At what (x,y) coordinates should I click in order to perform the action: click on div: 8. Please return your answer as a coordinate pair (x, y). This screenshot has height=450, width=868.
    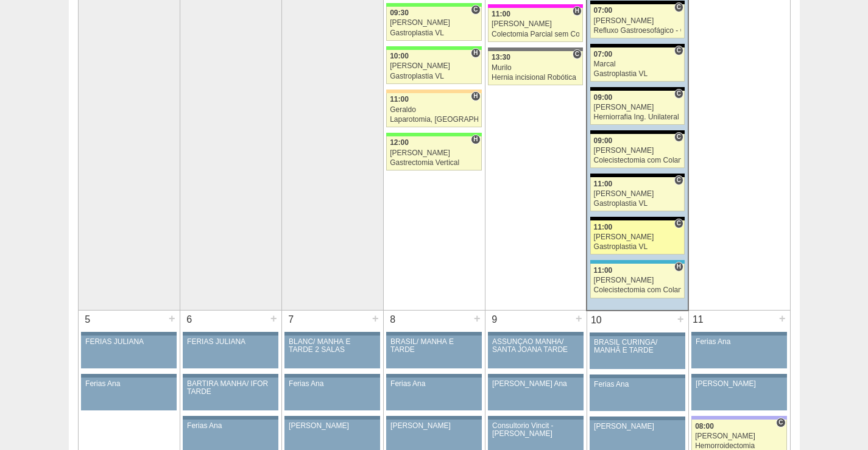
    Looking at the image, I should click on (393, 320).